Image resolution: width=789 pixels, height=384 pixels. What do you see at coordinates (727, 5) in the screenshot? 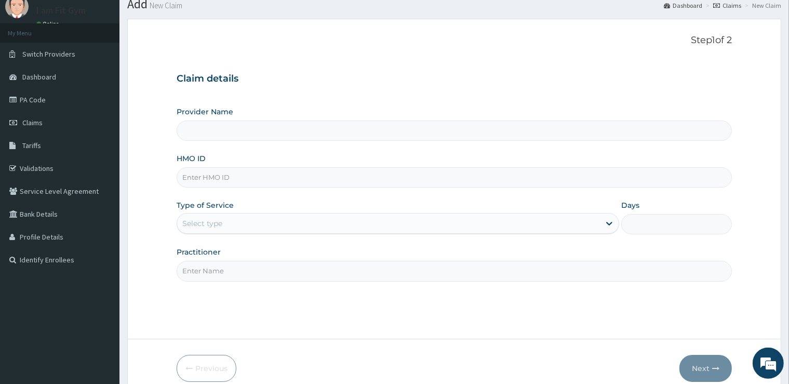
I see `a: Claims` at bounding box center [727, 5].